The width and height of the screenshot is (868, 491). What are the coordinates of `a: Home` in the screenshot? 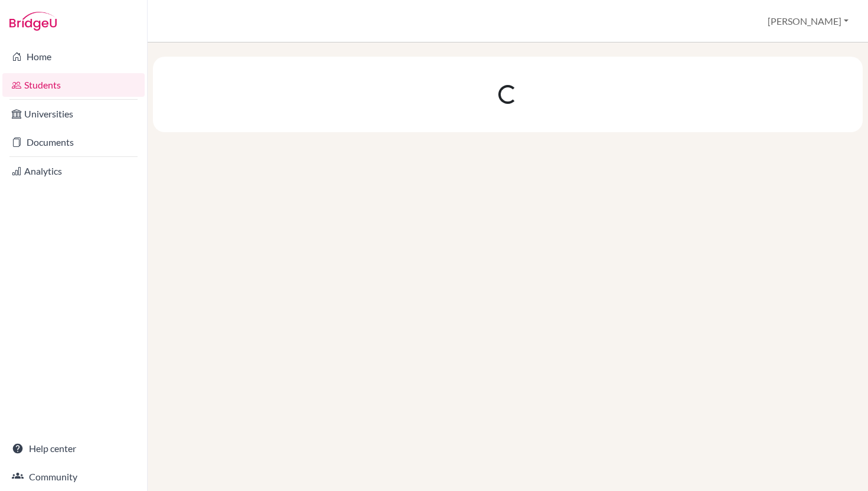 It's located at (73, 57).